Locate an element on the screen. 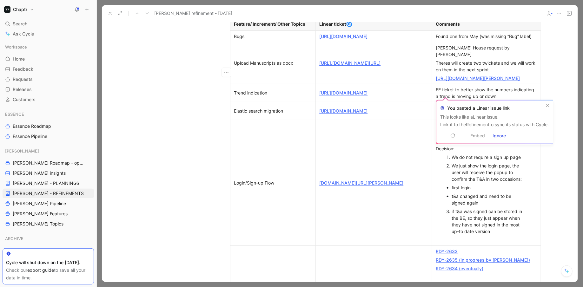 The image size is (583, 287). a: Feedback is located at coordinates (48, 69).